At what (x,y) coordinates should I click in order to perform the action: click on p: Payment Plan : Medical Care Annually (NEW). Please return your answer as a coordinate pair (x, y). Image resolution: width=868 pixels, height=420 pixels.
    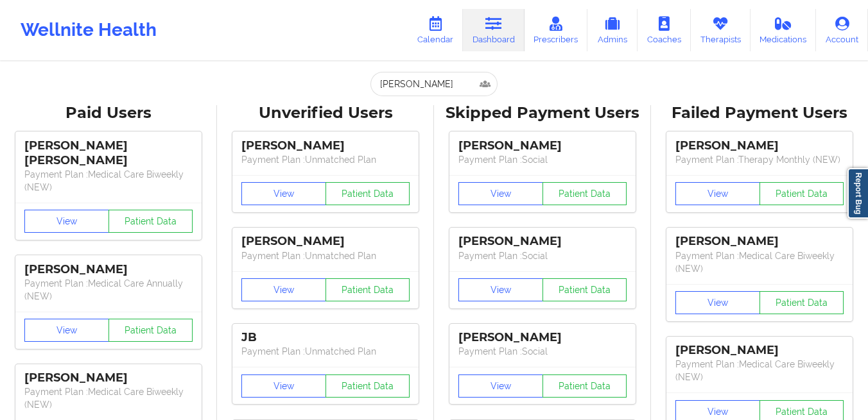
    Looking at the image, I should click on (109, 290).